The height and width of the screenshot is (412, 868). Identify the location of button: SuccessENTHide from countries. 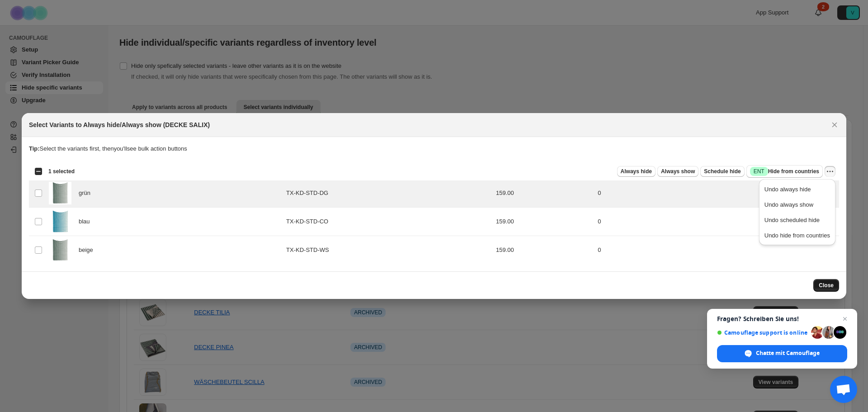
(784, 172).